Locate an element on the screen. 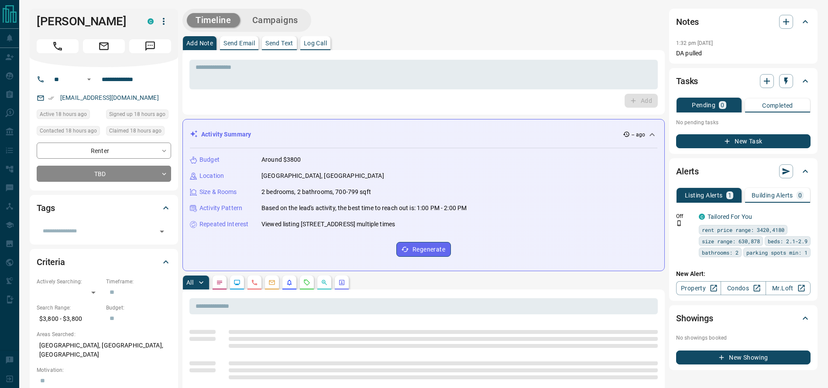  p: -- ago is located at coordinates (638, 135).